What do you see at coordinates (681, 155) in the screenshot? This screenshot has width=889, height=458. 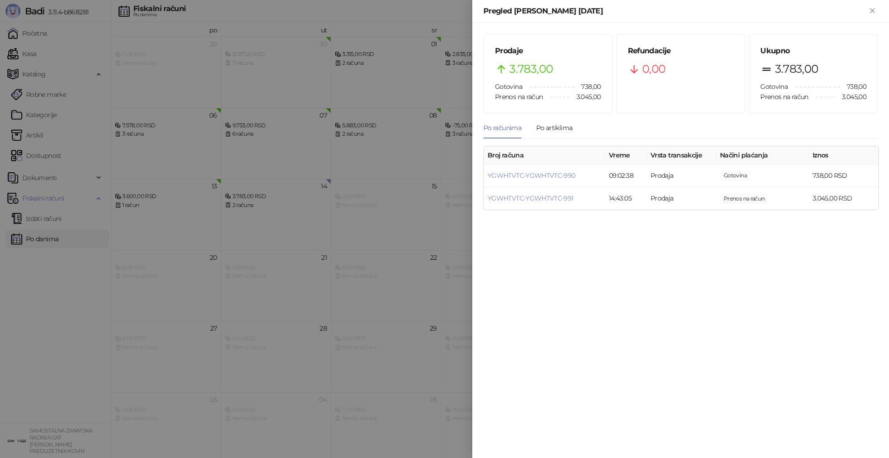 I see `th: Vrsta transakcije` at bounding box center [681, 155].